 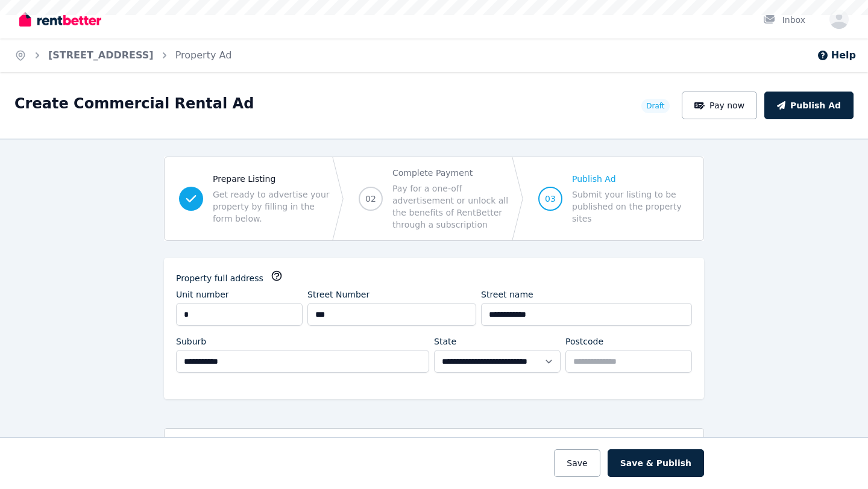 I want to click on img: RentBetter, so click(x=60, y=19).